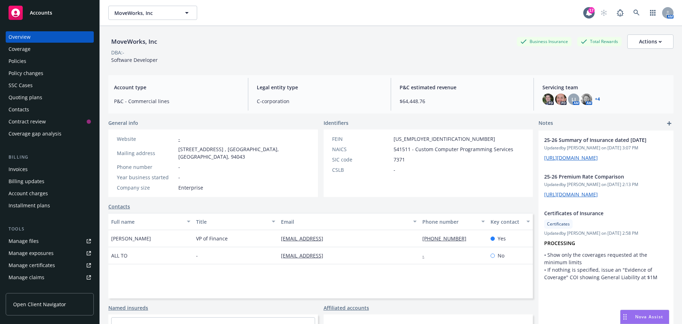 The width and height of the screenshot is (682, 324). I want to click on div: Manage certificates, so click(32, 265).